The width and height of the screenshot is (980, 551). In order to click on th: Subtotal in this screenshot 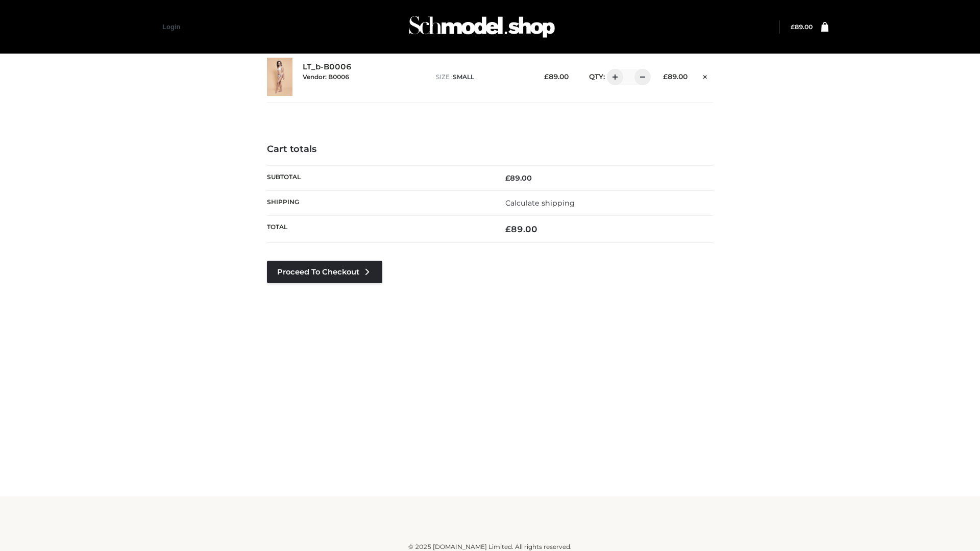, I will do `click(378, 177)`.